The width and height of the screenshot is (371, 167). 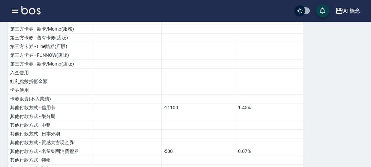 What do you see at coordinates (50, 38) in the screenshot?
I see `td: 第三方卡券 - 舊有卡券(店販)` at bounding box center [50, 38].